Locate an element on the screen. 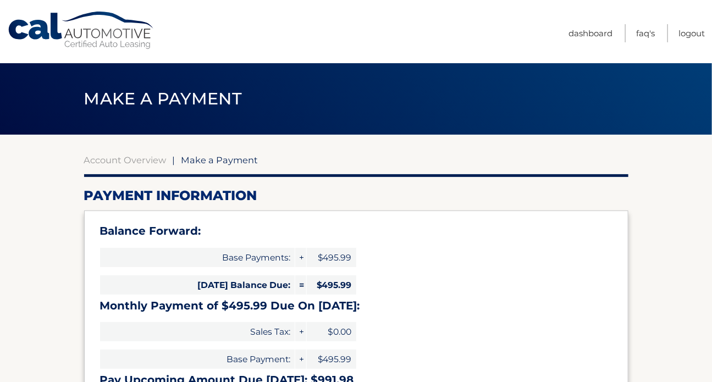 The height and width of the screenshot is (382, 712). span: Base Payments: is located at coordinates (197, 257).